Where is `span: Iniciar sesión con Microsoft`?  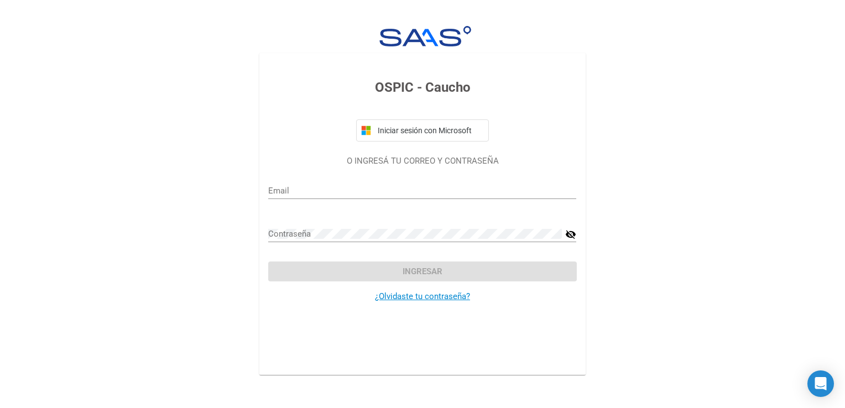
span: Iniciar sesión con Microsoft is located at coordinates (430, 131).